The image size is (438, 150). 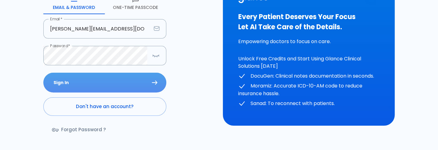 What do you see at coordinates (309, 76) in the screenshot?
I see `p: DocuGen: Clinical notes documentation in seconds.` at bounding box center [309, 76].